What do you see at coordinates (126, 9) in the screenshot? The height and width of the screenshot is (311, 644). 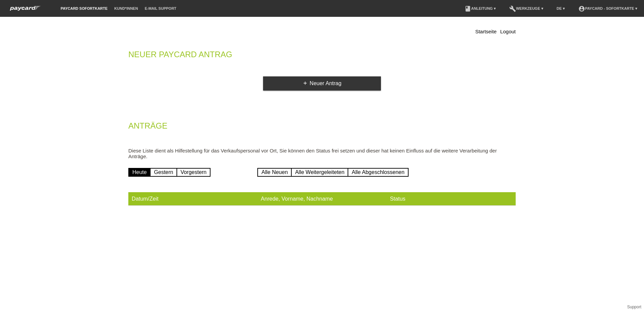 I see `a: Kund*innen` at bounding box center [126, 9].